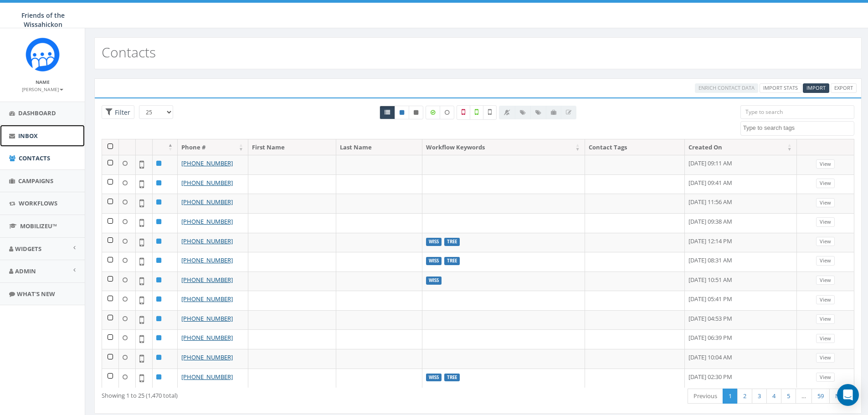 The width and height of the screenshot is (868, 415). What do you see at coordinates (816, 87) in the screenshot?
I see `span: CSV files only` at bounding box center [816, 87].